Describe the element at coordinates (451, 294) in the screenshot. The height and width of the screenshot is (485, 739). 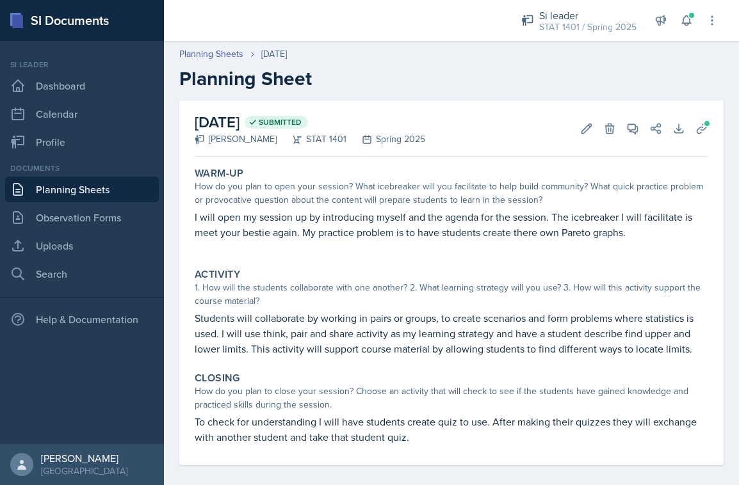
I see `div: 1. How will the students collaborate with one another? 2. What learning strategy will you use? 3....` at that location.